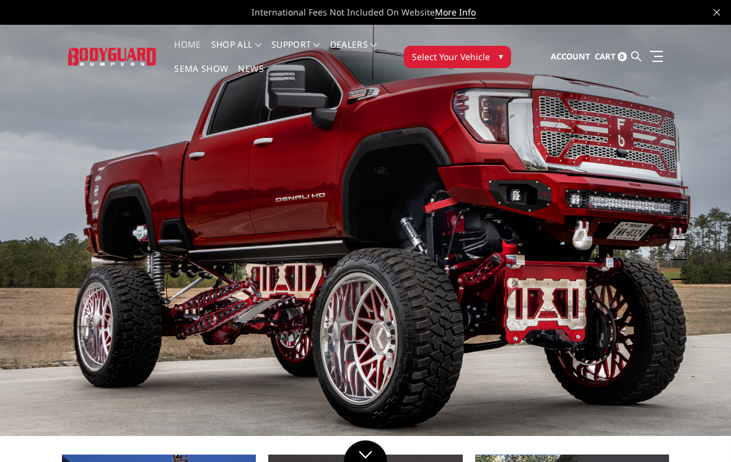 The width and height of the screenshot is (731, 462). I want to click on a: Cart 0, so click(611, 57).